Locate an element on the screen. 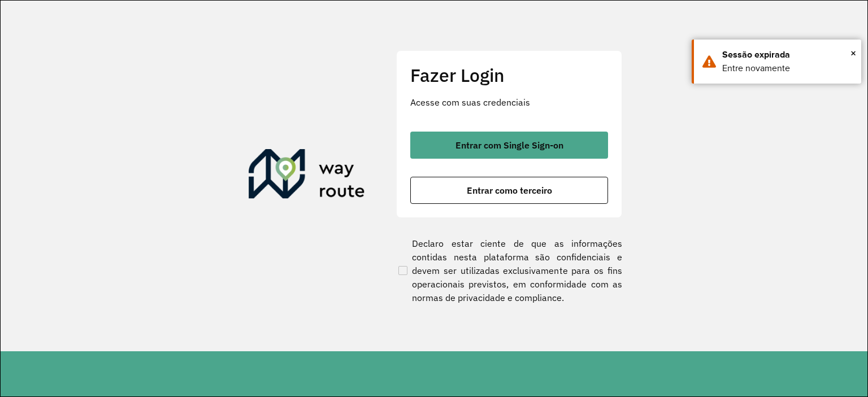 The height and width of the screenshot is (397, 868). span: Entrar como terceiro is located at coordinates (509, 190).